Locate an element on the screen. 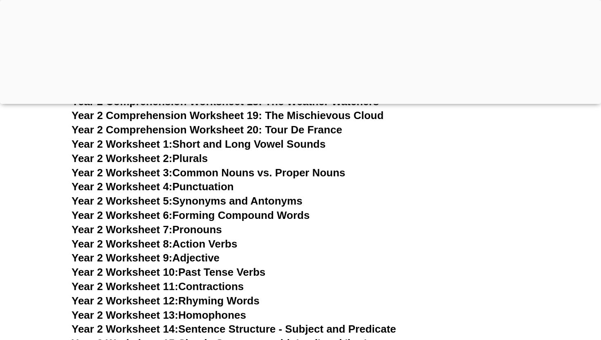 The height and width of the screenshot is (340, 601). a: Year 2 Worksheet 4:Punctuation is located at coordinates (152, 186).